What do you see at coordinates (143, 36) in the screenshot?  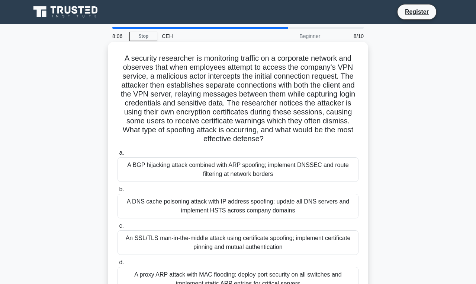 I see `a: Stop` at bounding box center [143, 36].